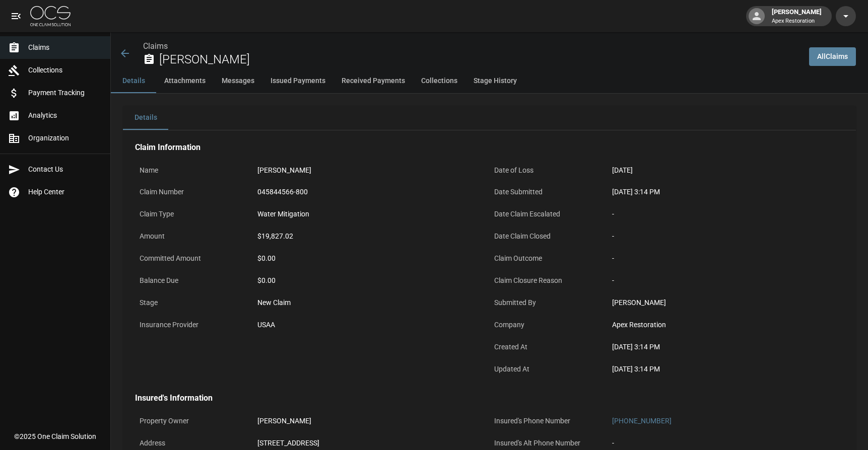  Describe the element at coordinates (796, 21) in the screenshot. I see `p: Apex Restoration` at that location.